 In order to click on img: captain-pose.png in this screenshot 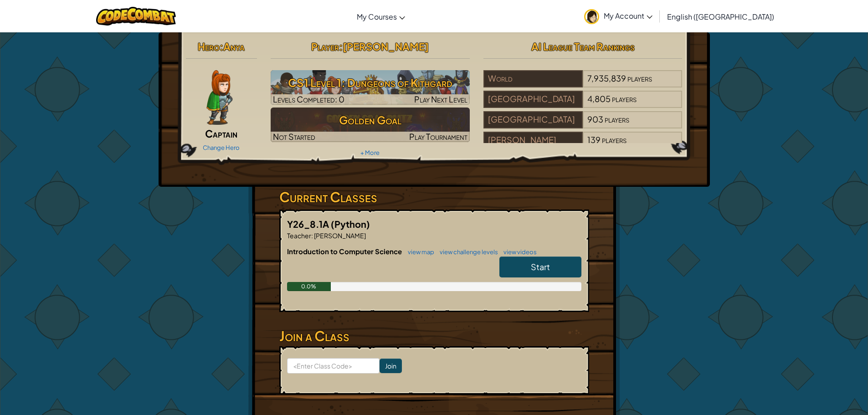, I will do `click(219, 98)`.